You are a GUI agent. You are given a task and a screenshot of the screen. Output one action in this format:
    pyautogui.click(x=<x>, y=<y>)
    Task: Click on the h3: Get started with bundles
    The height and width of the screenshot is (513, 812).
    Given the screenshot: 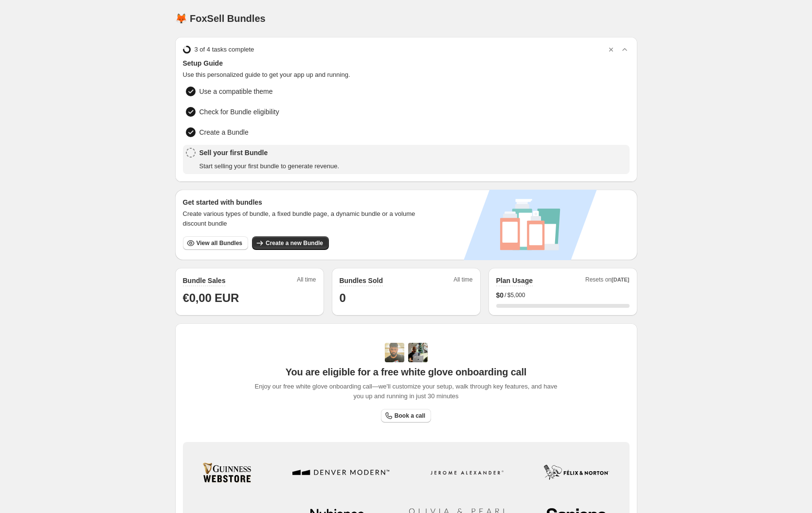 What is the action you would take?
    pyautogui.click(x=304, y=202)
    